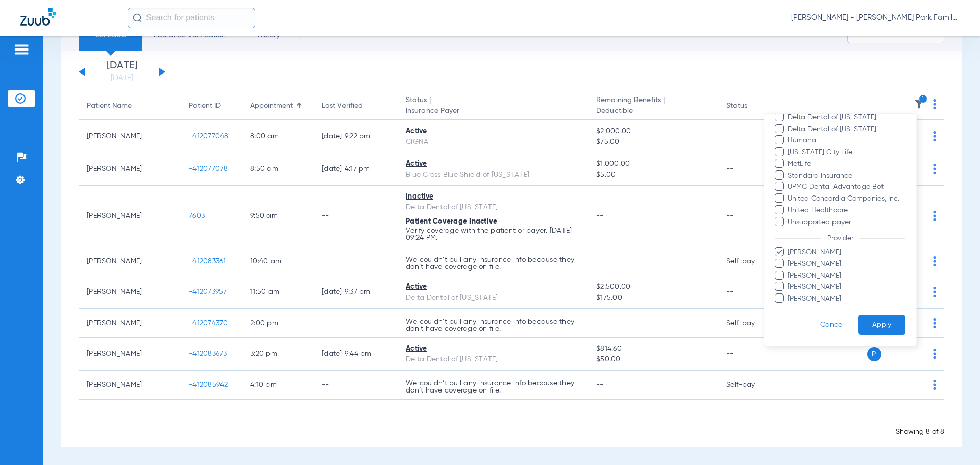 This screenshot has width=980, height=465. Describe the element at coordinates (832, 325) in the screenshot. I see `button: Cancel` at that location.